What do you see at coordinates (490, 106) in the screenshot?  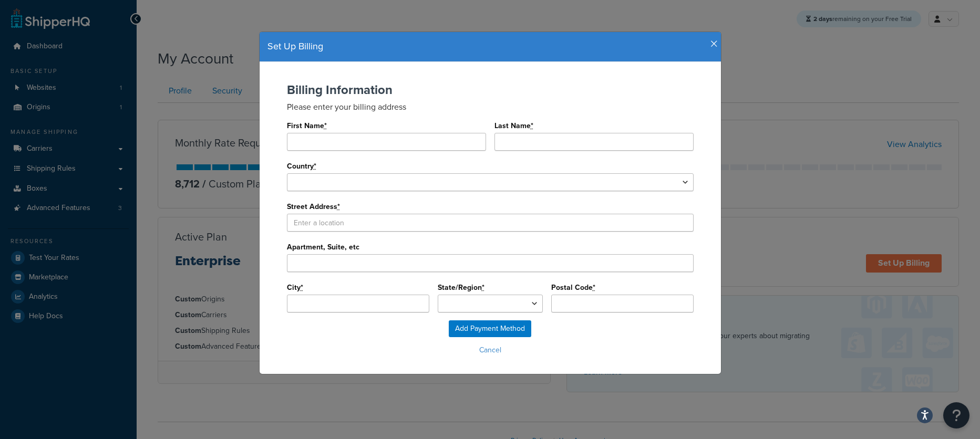 I see `p: Please enter your billing address` at bounding box center [490, 106].